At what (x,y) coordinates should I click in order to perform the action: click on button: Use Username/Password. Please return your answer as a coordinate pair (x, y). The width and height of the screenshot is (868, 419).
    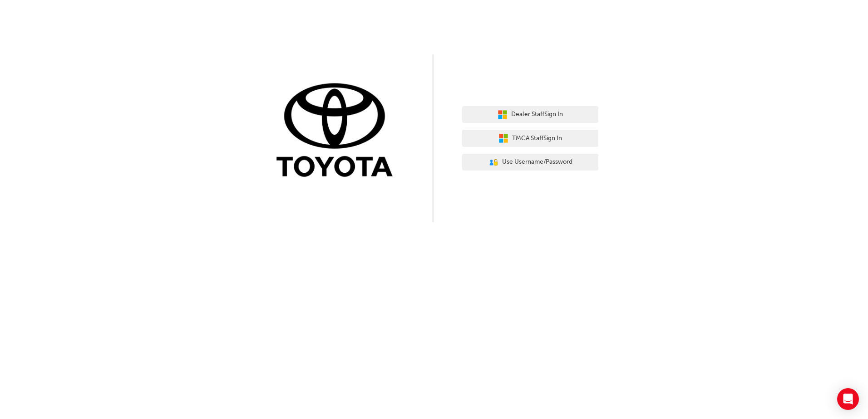
    Looking at the image, I should click on (530, 162).